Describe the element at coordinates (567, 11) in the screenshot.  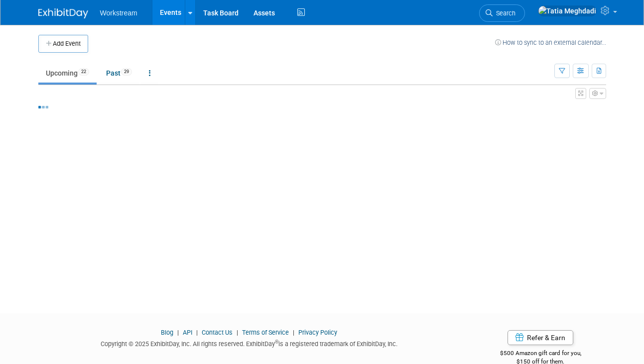
I see `img: Tatia Meghdadi` at that location.